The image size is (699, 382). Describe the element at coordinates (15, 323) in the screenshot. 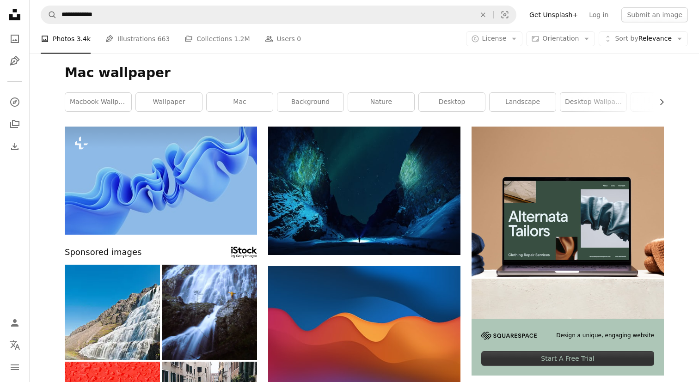

I see `a: Log in / Sign up` at that location.